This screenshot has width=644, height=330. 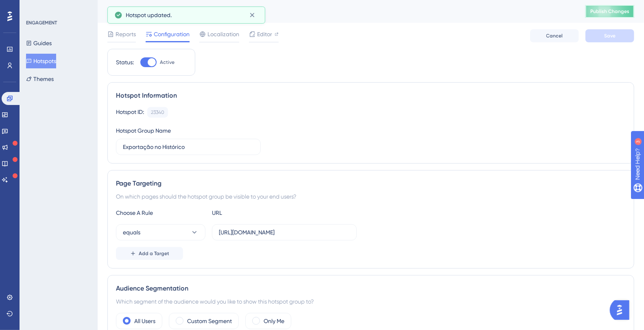 I want to click on span: Configuration, so click(x=172, y=34).